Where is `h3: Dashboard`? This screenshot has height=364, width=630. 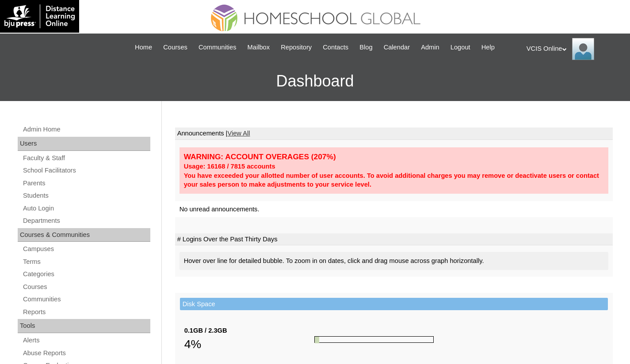
h3: Dashboard is located at coordinates (315, 81).